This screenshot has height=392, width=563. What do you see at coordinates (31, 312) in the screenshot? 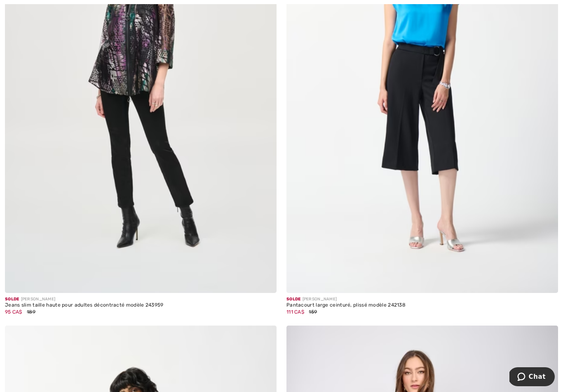
I see `span: 189` at bounding box center [31, 312].